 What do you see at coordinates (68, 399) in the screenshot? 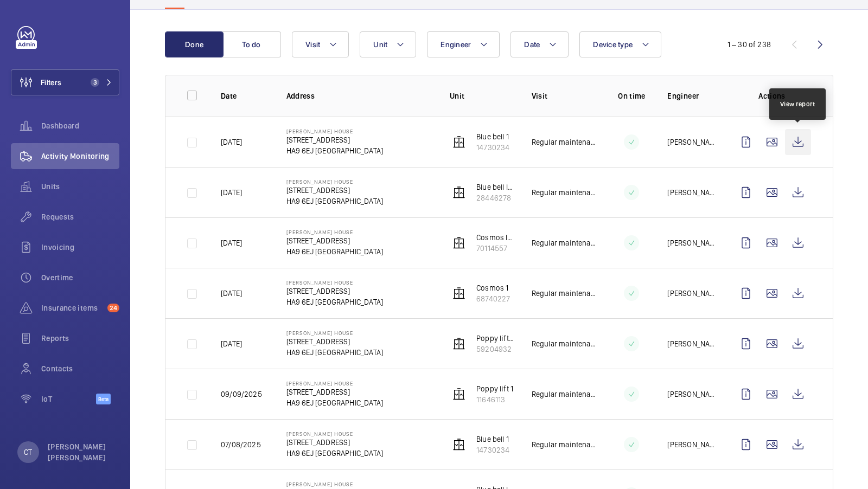
I see `span: IoT` at bounding box center [68, 399].